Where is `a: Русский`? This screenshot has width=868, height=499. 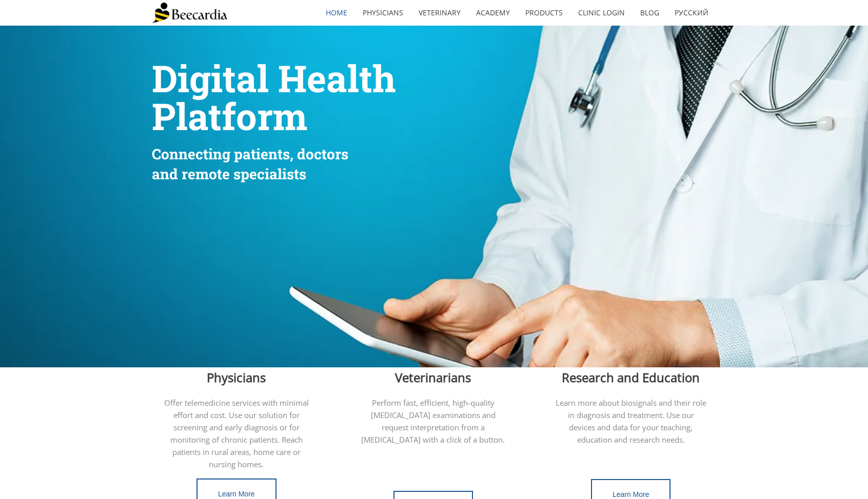
a: Русский is located at coordinates (692, 13).